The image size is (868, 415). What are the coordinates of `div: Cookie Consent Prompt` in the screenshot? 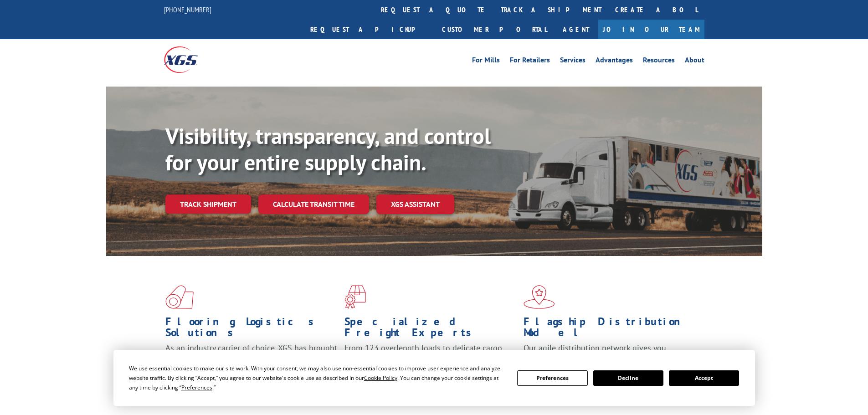 It's located at (434, 378).